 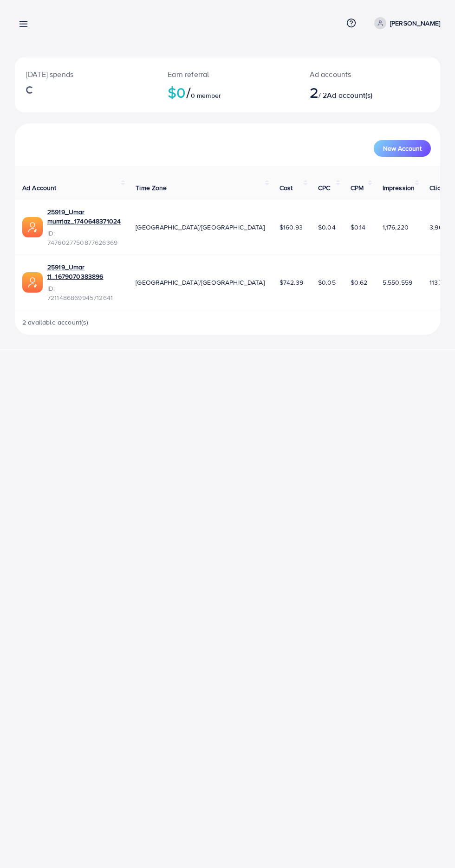 I want to click on p: Ad accounts, so click(x=351, y=74).